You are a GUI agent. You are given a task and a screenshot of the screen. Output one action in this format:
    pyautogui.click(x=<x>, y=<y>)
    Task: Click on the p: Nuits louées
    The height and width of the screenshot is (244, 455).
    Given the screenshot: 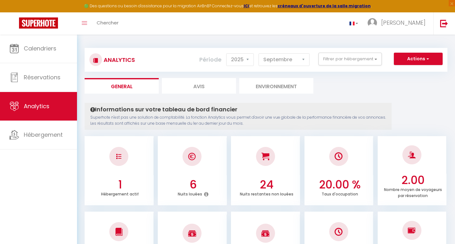 What is the action you would take?
    pyautogui.click(x=190, y=193)
    